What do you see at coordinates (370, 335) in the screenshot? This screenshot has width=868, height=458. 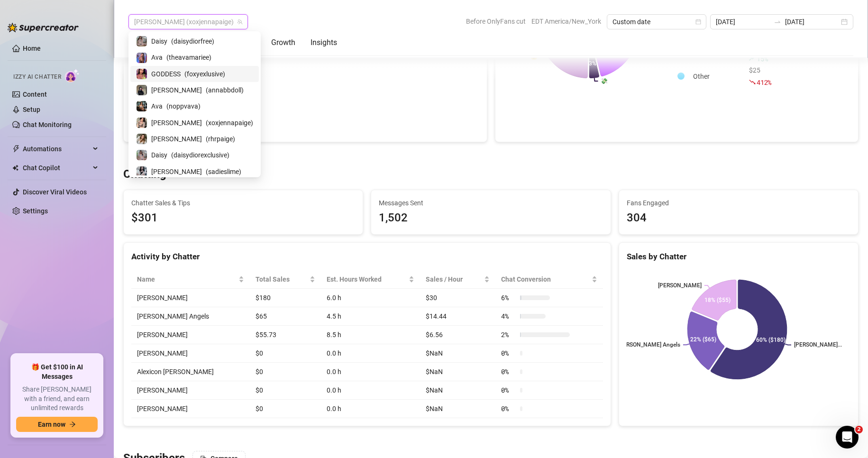 I see `td: 8.5 h` at bounding box center [370, 335].